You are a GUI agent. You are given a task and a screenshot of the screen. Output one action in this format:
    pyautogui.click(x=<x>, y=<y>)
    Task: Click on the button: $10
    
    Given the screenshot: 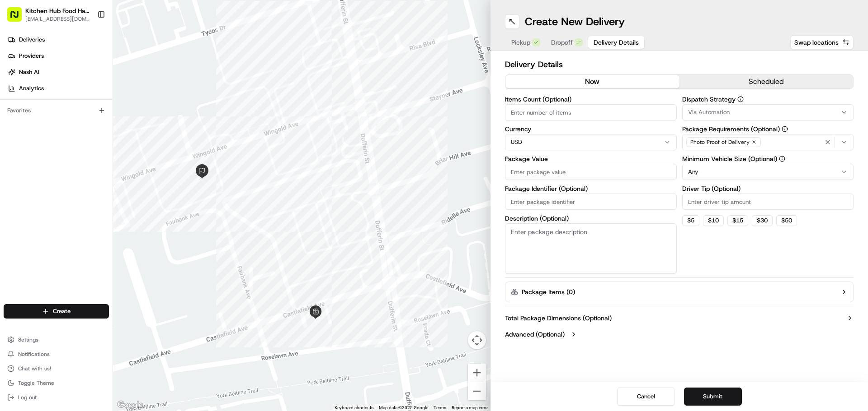 What is the action you would take?
    pyautogui.click(x=713, y=221)
    